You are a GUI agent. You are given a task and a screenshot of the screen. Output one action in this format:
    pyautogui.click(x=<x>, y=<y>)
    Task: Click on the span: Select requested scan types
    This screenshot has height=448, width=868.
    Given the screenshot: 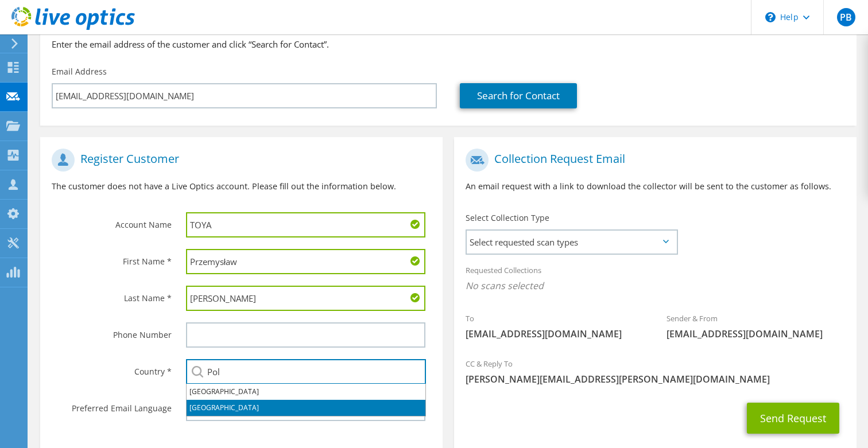 What is the action you would take?
    pyautogui.click(x=571, y=242)
    